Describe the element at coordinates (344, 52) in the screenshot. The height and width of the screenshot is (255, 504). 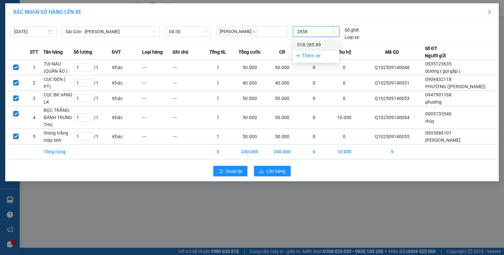
I see `span: Thu hộ` at that location.